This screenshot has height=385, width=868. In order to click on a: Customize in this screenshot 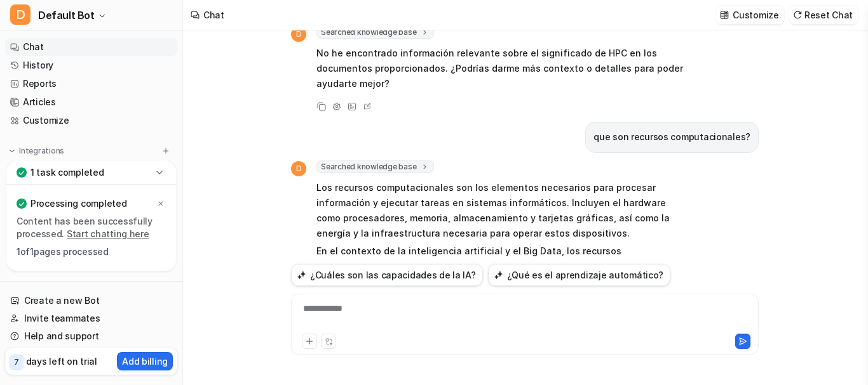, I will do `click(91, 121)`.